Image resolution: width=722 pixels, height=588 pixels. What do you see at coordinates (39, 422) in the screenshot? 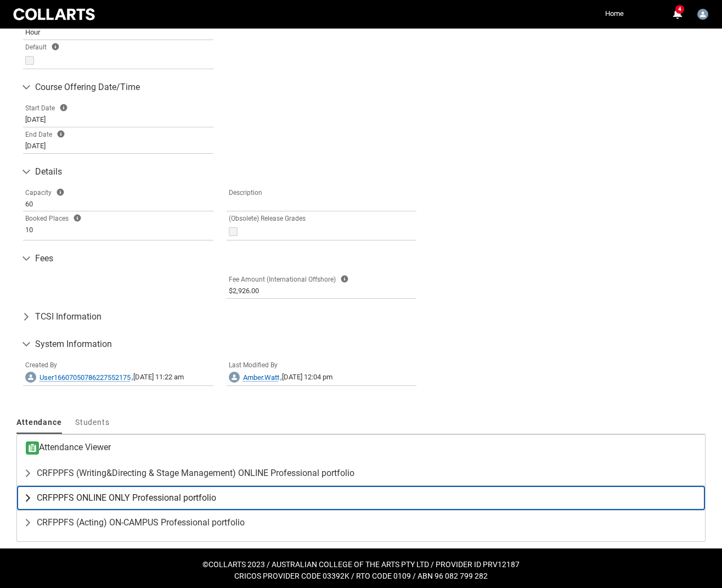
I see `a: Attendance` at bounding box center [39, 422].